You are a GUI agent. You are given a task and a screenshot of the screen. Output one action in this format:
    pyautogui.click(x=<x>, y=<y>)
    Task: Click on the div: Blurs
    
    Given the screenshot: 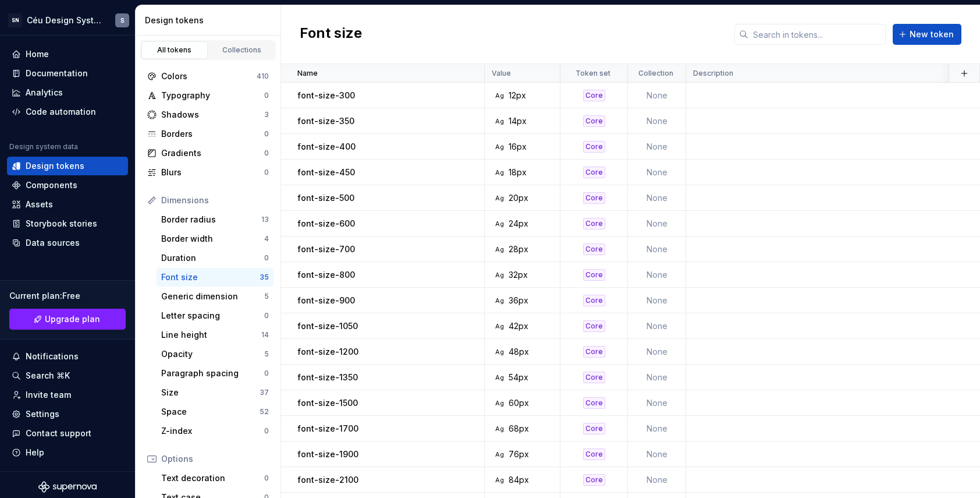 What is the action you would take?
    pyautogui.click(x=212, y=172)
    